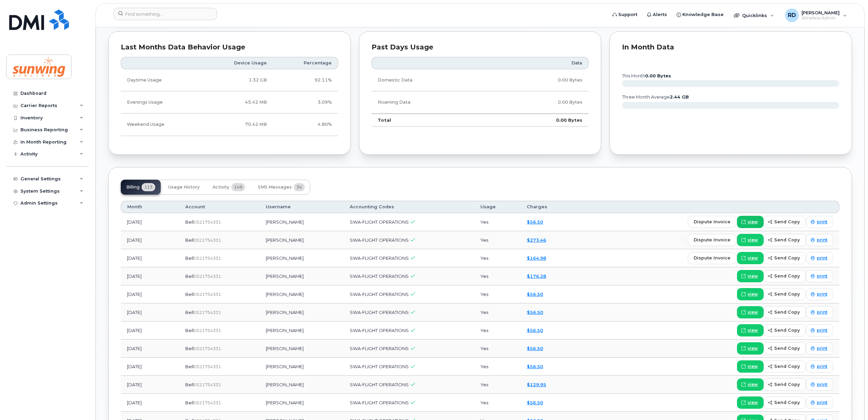 This screenshot has height=420, width=868. Describe the element at coordinates (537, 240) in the screenshot. I see `a: $273.46` at that location.